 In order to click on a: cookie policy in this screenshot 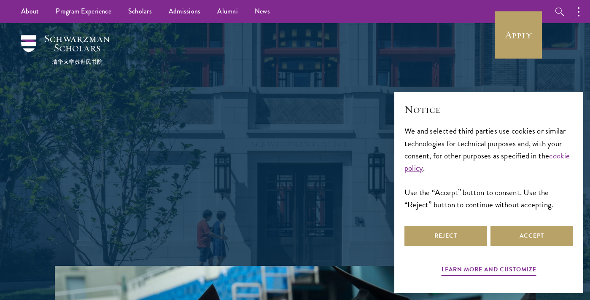, I will do `click(487, 162)`.